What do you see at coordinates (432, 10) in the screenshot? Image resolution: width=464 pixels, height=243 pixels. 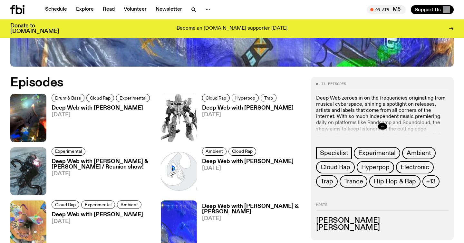 I see `button: Support Us` at bounding box center [432, 10].